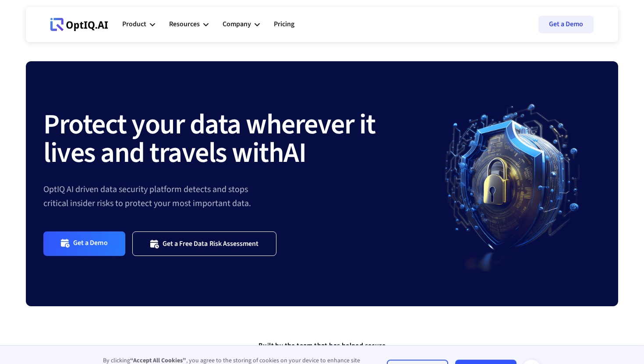 This screenshot has width=644, height=364. What do you see at coordinates (211, 244) in the screenshot?
I see `div: Get a Free Data Risk Assessment` at bounding box center [211, 244].